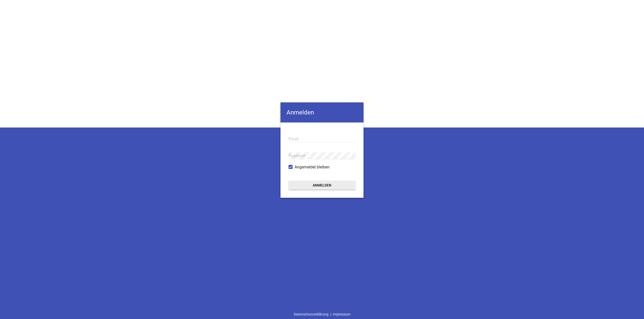  I want to click on span: Angemeldet bleiben, so click(312, 167).